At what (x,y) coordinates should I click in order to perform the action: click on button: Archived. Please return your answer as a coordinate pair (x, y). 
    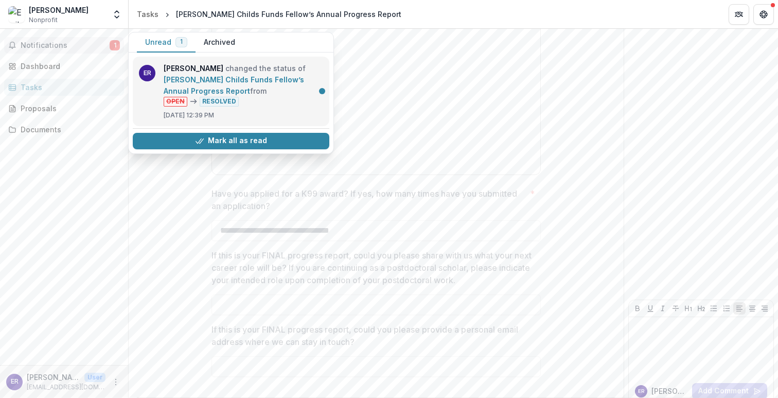
    Looking at the image, I should click on (219, 42).